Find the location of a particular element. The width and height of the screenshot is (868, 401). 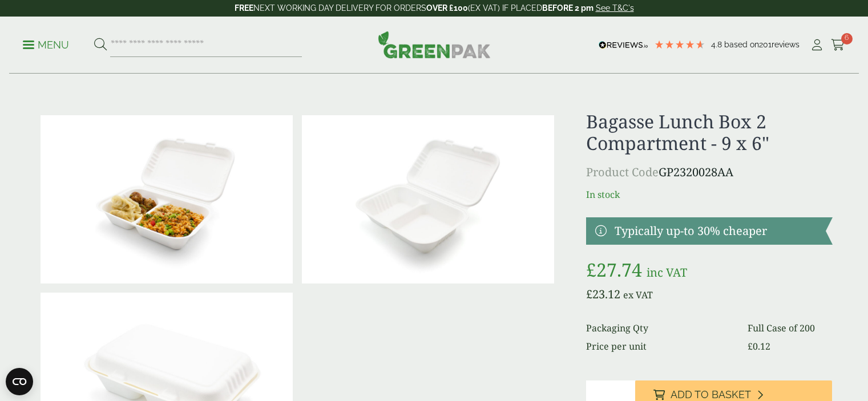

dt: Packaging Qty is located at coordinates (660, 328).